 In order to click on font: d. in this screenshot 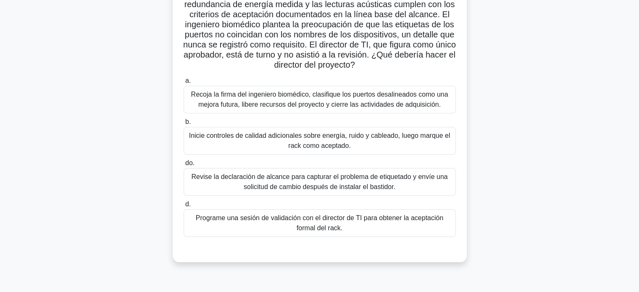, I will do `click(188, 204)`.